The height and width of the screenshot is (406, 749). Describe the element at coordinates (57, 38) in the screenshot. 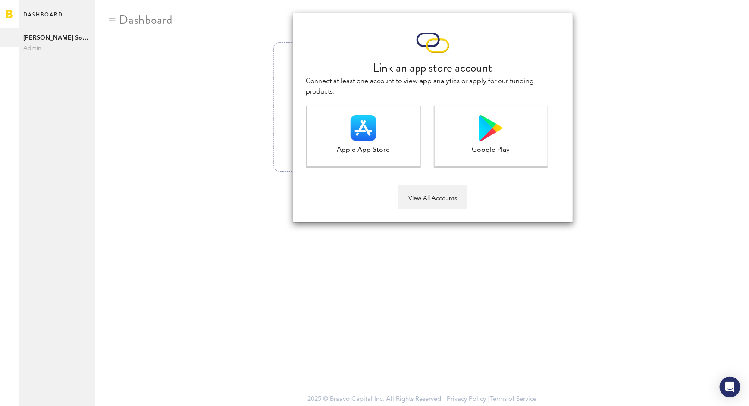

I see `span: Endel Sound GmbH` at that location.